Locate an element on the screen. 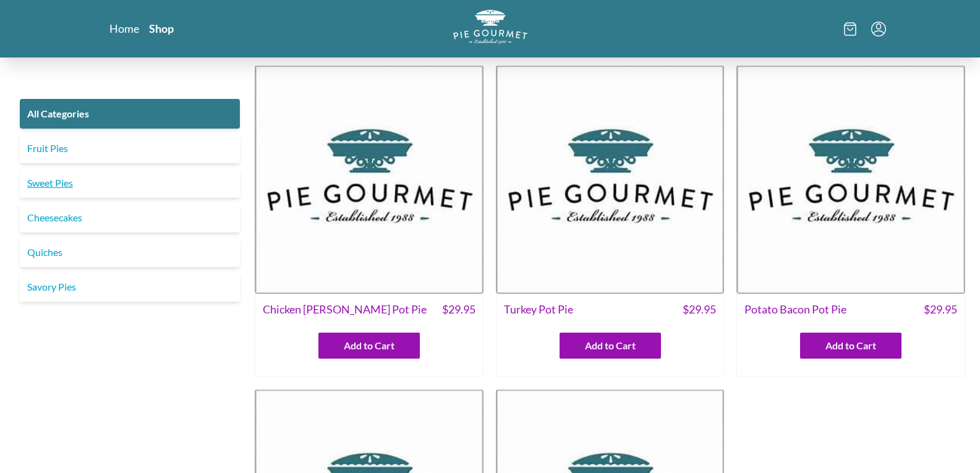 Image resolution: width=980 pixels, height=473 pixels. img: Chicken Curry Pot Pie is located at coordinates (369, 179).